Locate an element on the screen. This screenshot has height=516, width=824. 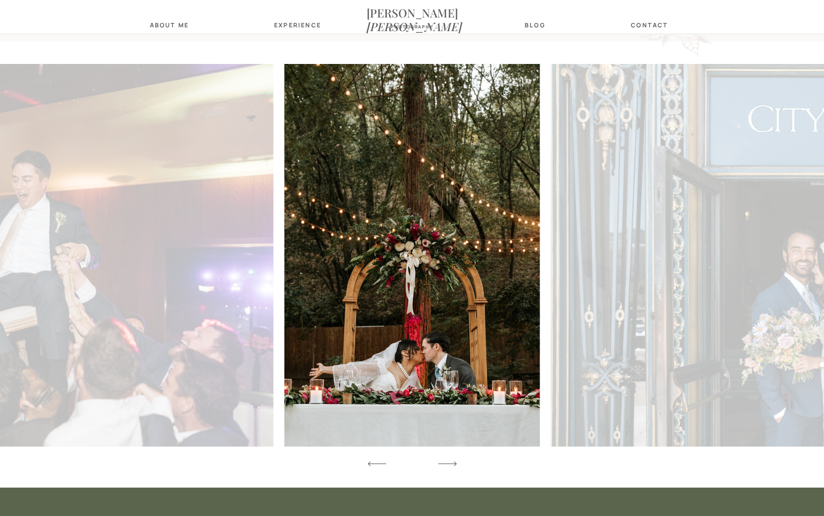
nav: blog is located at coordinates (535, 25).